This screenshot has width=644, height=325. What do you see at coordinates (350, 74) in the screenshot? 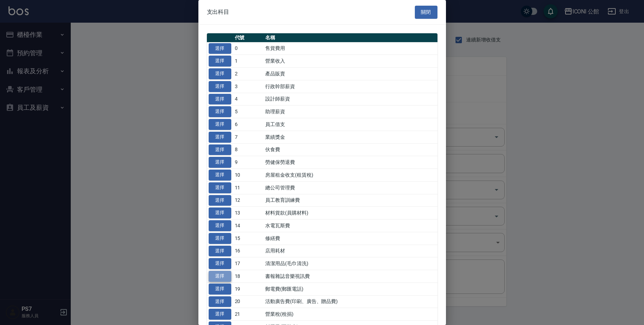
I see `td: 產品販賣` at bounding box center [350, 74].